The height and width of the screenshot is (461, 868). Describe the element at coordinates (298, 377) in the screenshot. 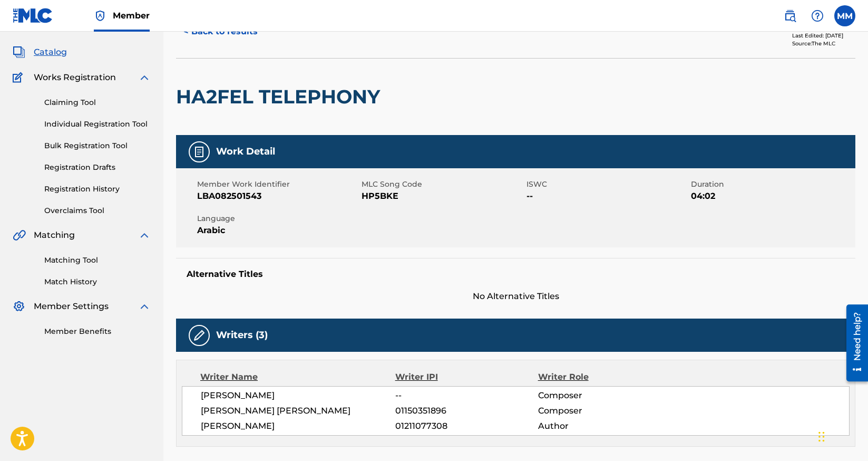

I see `div: Writer Name` at that location.